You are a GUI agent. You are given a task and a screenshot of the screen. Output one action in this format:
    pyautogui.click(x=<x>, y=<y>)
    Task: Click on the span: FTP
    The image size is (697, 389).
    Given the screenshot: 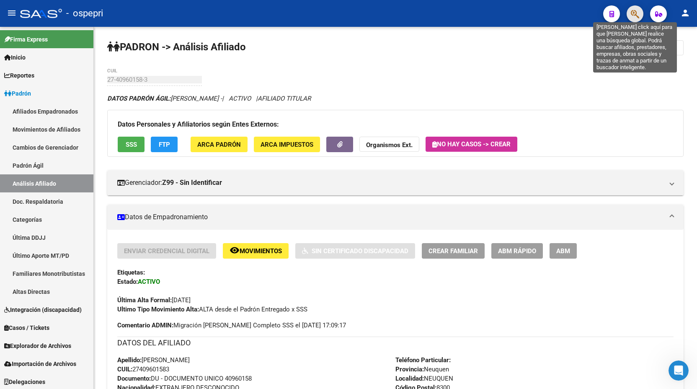 What is the action you would take?
    pyautogui.click(x=164, y=145)
    